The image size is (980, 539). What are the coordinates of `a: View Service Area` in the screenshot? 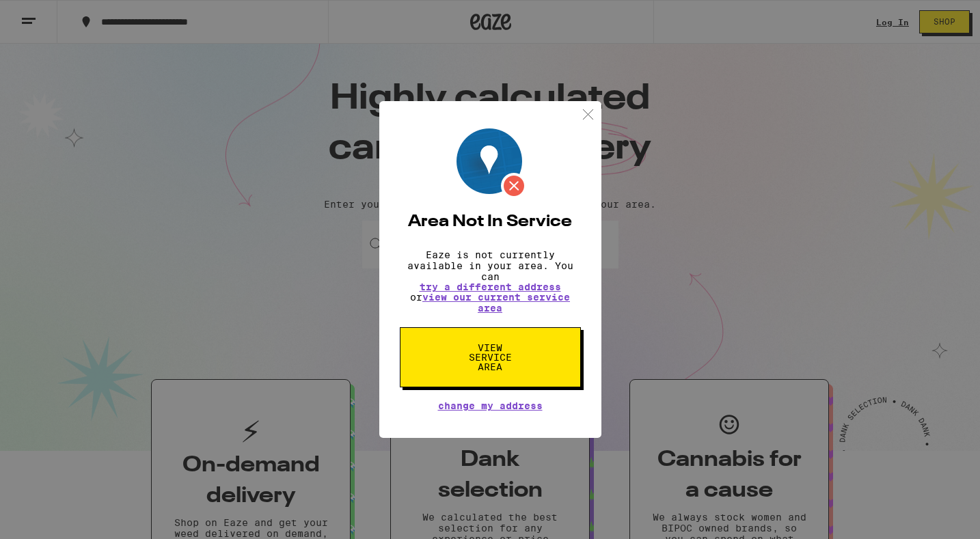 It's located at (490, 347).